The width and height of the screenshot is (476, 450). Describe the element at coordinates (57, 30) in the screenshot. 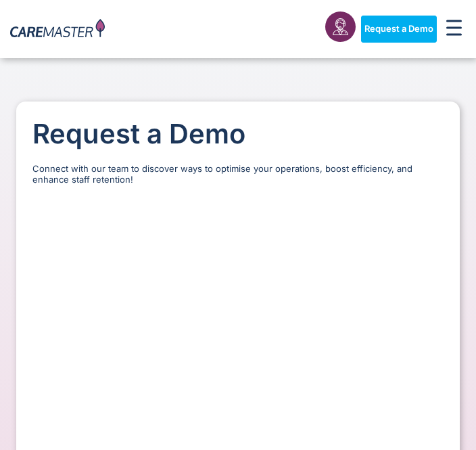

I see `img: CareMaster Logo` at that location.